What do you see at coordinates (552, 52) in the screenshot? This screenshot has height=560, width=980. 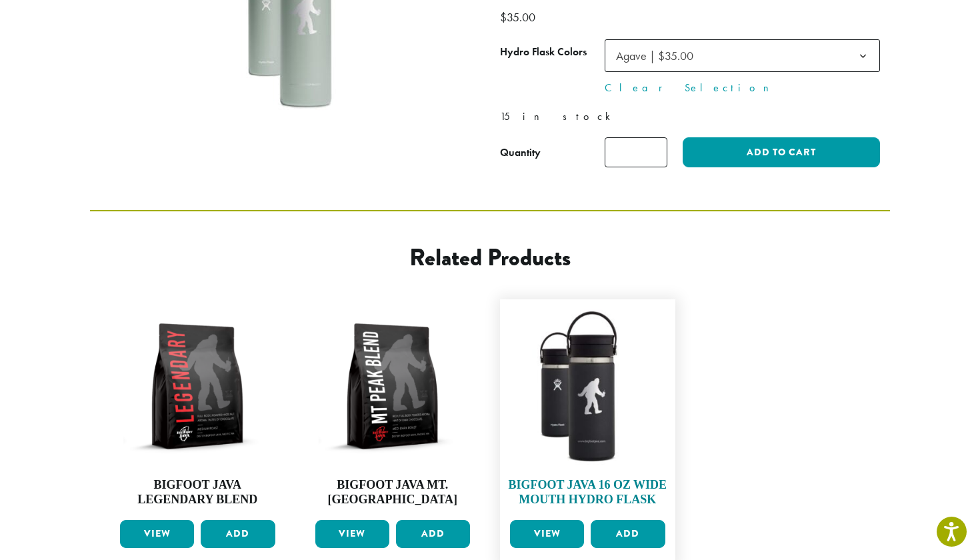 I see `label: Hydro Flask Colors` at bounding box center [552, 52].